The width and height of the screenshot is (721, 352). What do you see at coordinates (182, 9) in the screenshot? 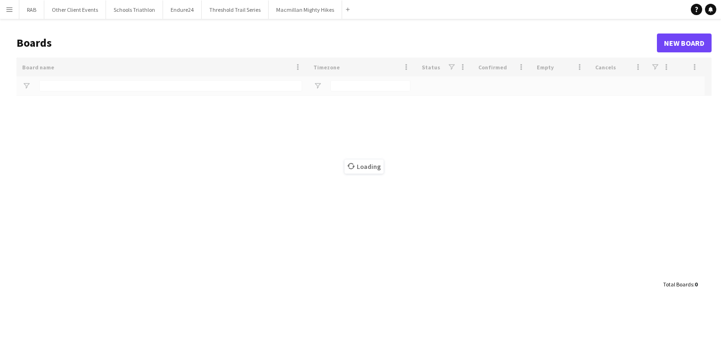
I see `button: Endure24` at bounding box center [182, 9].